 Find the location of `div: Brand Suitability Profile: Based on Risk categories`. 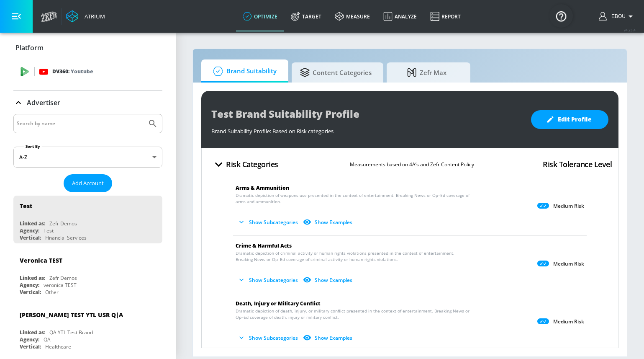

div: Brand Suitability Profile: Based on Risk categories is located at coordinates (367, 129).